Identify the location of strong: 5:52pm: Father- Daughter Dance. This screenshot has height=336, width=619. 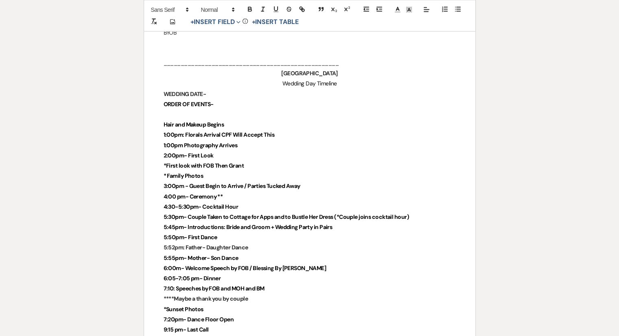
(206, 247).